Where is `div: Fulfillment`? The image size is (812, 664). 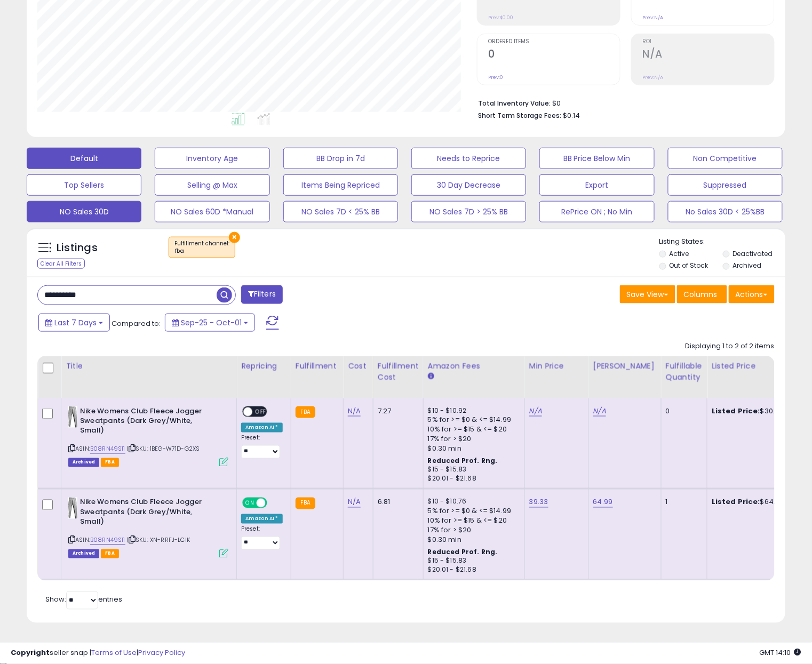 div: Fulfillment is located at coordinates (317, 366).